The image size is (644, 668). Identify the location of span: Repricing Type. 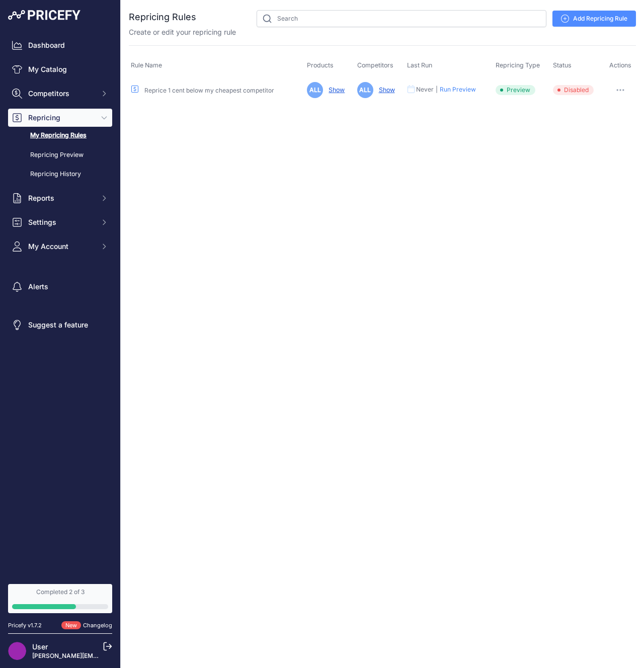
(518, 65).